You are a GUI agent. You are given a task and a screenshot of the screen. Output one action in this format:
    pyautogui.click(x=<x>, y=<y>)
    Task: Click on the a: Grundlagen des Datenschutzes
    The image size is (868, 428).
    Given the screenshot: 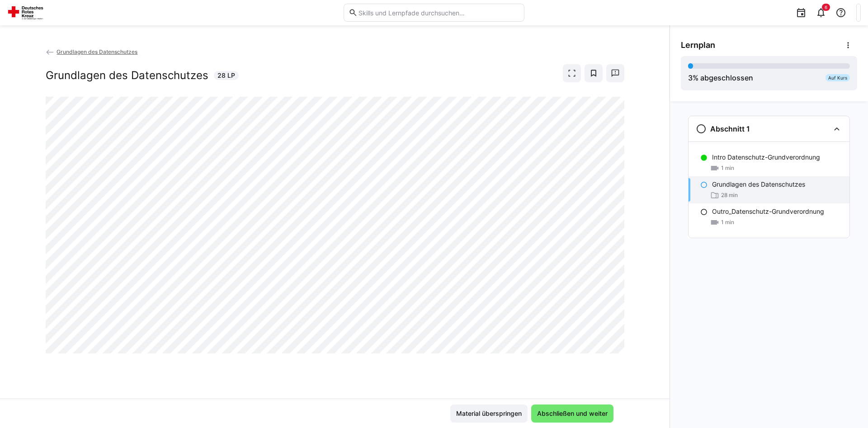 What is the action you would take?
    pyautogui.click(x=91, y=52)
    